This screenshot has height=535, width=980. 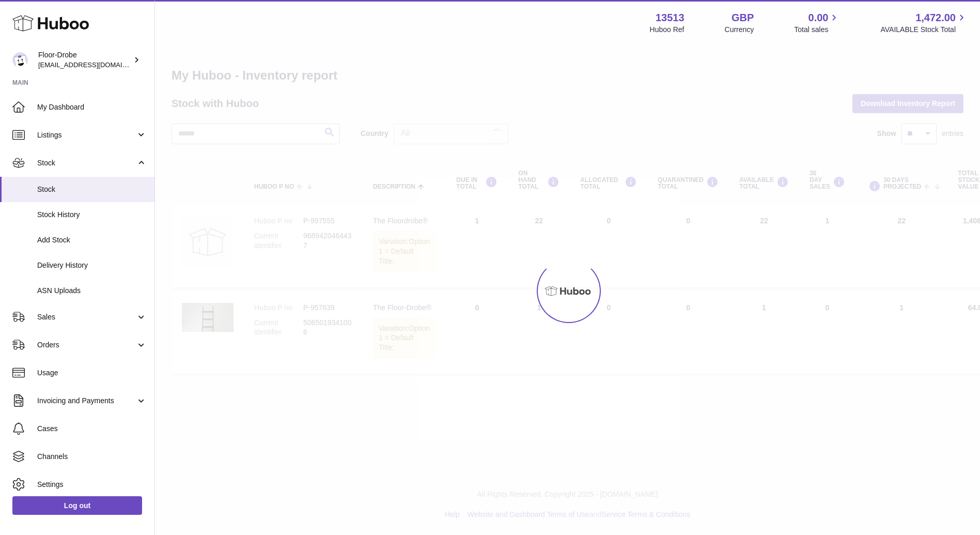 What do you see at coordinates (86, 400) in the screenshot?
I see `span: Invoicing and Payments` at bounding box center [86, 400].